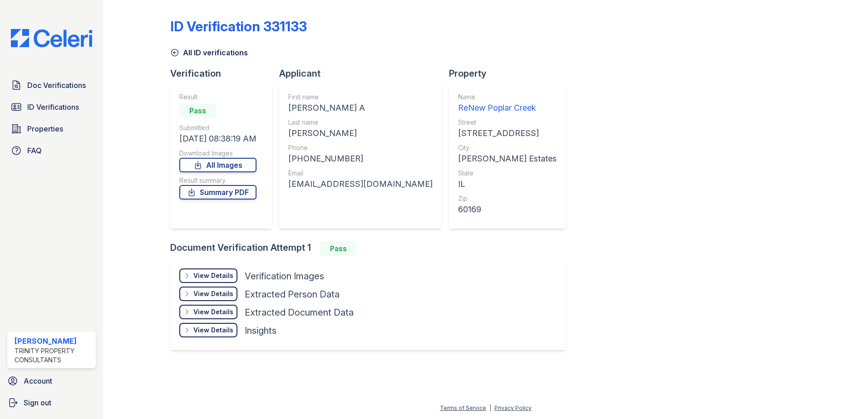 The image size is (868, 419). What do you see at coordinates (360, 97) in the screenshot?
I see `div: First name` at bounding box center [360, 97].